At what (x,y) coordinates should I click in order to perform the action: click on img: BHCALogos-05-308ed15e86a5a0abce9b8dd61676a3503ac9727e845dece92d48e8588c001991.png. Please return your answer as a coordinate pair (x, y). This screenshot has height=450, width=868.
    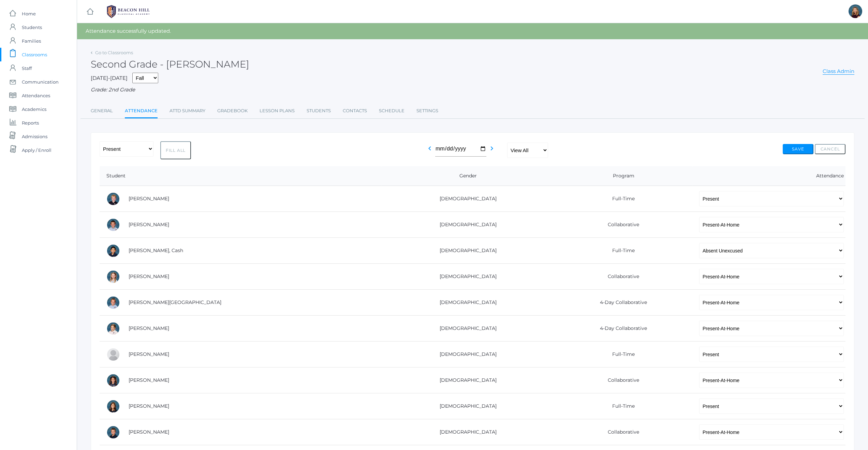
    Looking at the image, I should click on (128, 11).